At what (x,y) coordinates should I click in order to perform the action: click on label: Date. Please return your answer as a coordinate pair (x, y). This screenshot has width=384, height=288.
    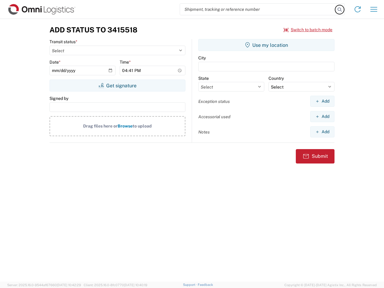
    Looking at the image, I should click on (55, 62).